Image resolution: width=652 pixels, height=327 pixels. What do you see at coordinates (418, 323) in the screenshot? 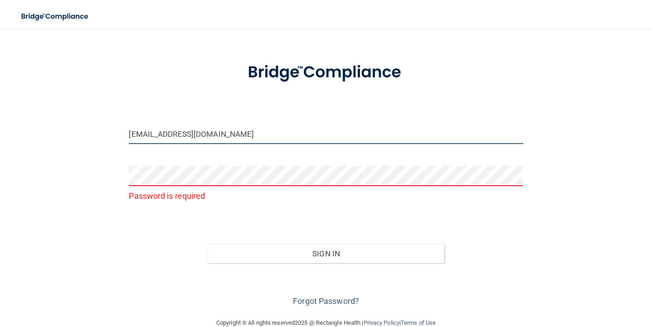
I see `a: Terms of Use` at bounding box center [418, 323].